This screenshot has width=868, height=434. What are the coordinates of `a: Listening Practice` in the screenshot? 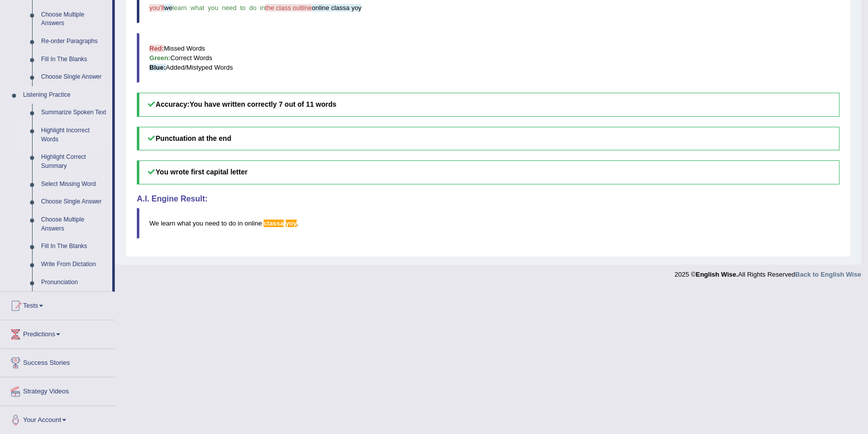 It's located at (66, 95).